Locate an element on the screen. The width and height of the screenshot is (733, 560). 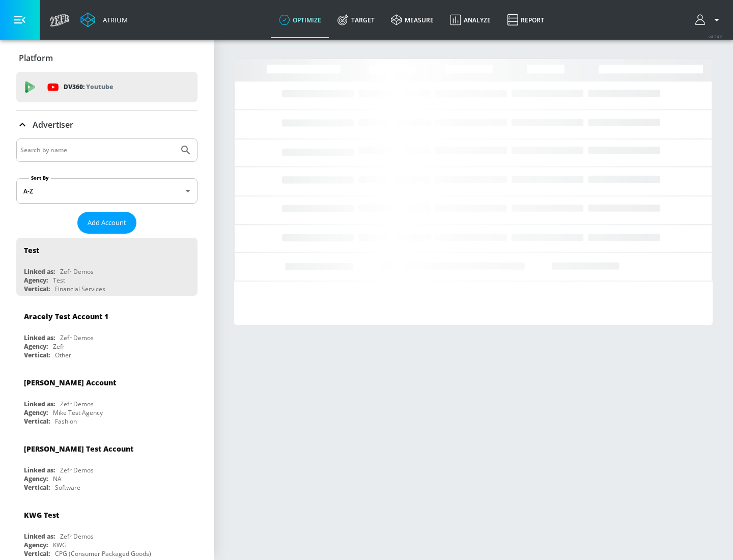
div: Advertiser is located at coordinates (107, 125).